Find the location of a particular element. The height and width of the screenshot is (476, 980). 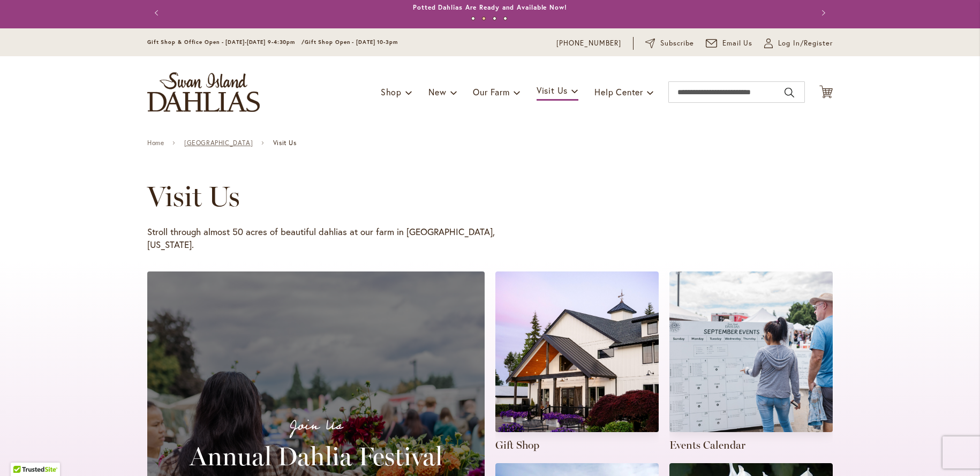

span: New is located at coordinates (437, 91).